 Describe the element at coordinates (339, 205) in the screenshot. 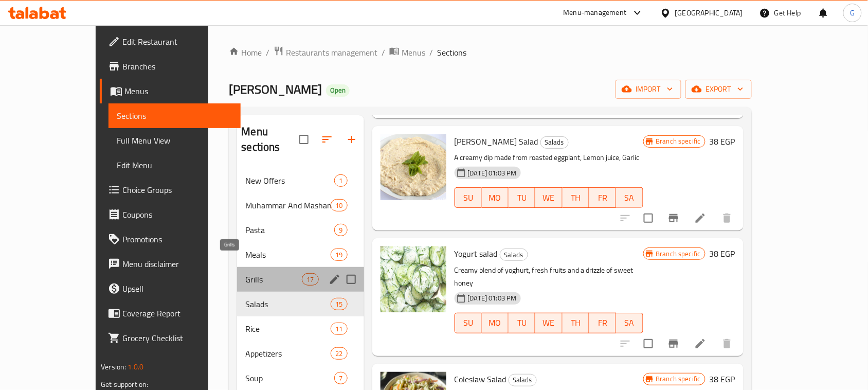

I see `span: 10` at that location.